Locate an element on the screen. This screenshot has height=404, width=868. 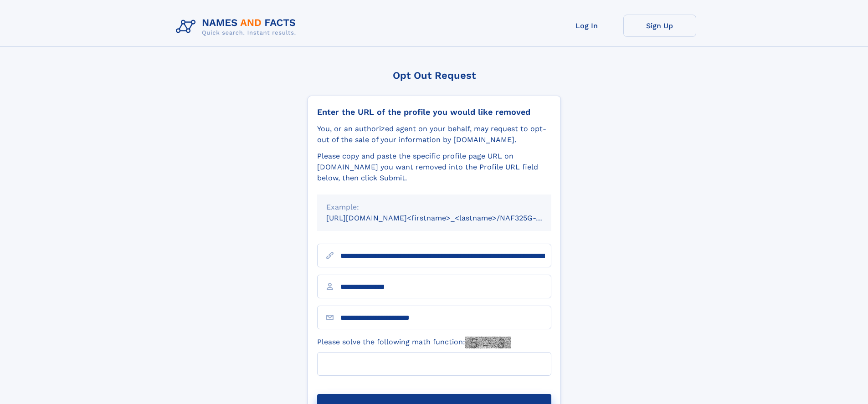
div: Example: is located at coordinates (434, 207).